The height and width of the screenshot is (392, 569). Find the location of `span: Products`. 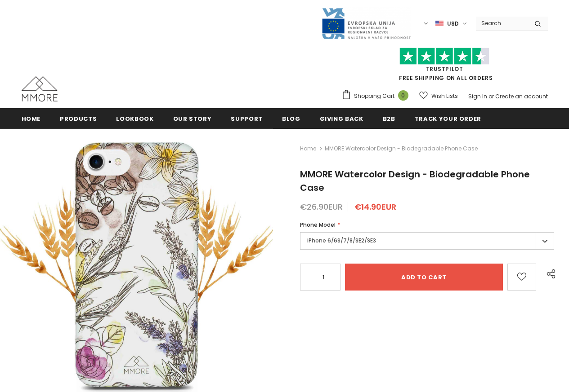

span: Products is located at coordinates (79, 119).